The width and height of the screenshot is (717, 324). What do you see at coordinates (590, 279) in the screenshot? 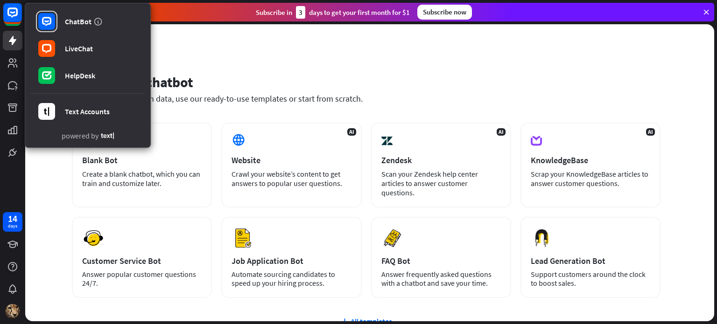
I see `div: Support customers around the clock to boost sales.` at bounding box center [590, 279].